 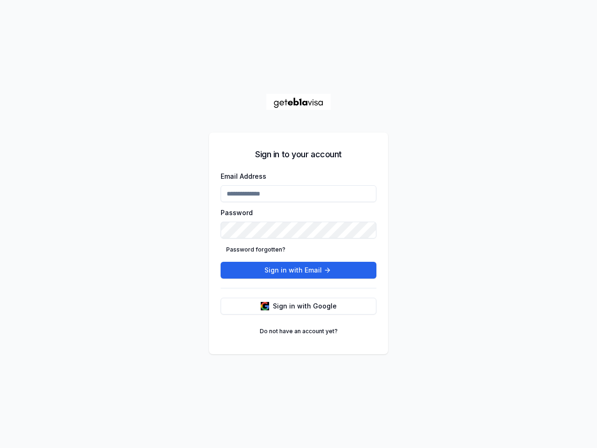 I want to click on img: google logo, so click(x=265, y=306).